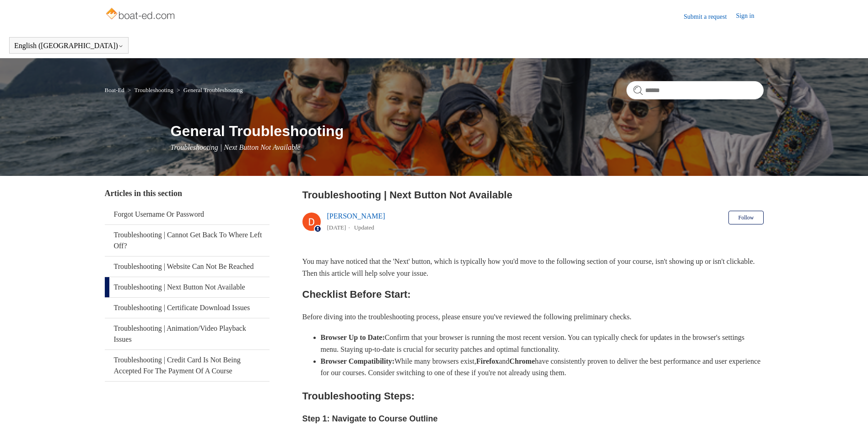 The width and height of the screenshot is (868, 437). Describe the element at coordinates (746, 217) in the screenshot. I see `button: Follow Article` at that location.